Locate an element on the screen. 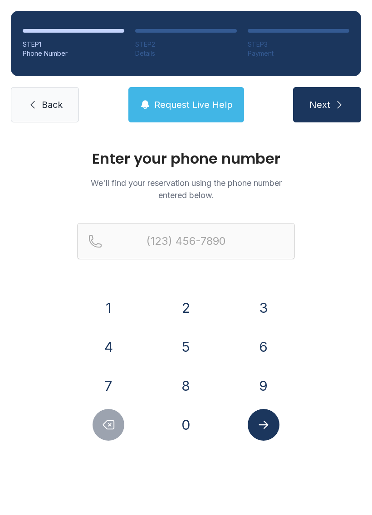 The height and width of the screenshot is (515, 372). span: Next is located at coordinates (320, 105).